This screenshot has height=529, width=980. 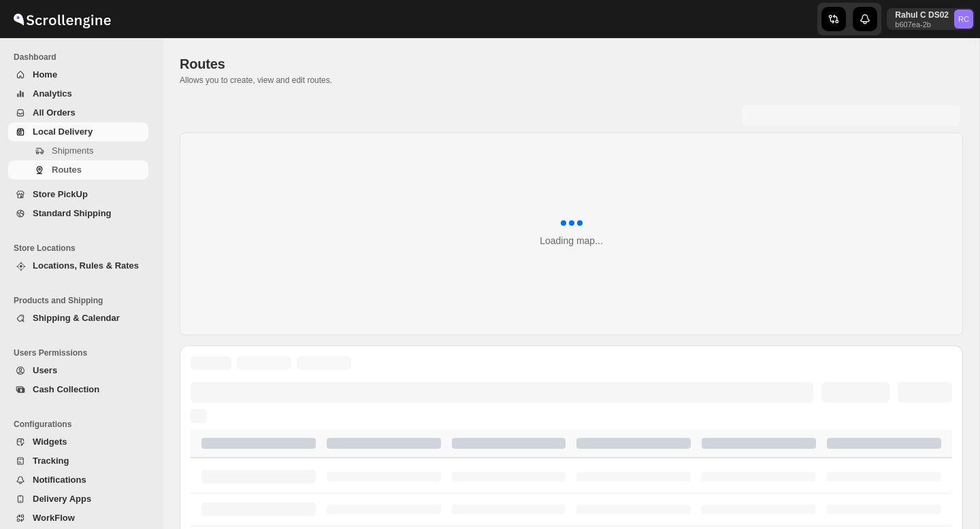 What do you see at coordinates (45, 370) in the screenshot?
I see `span: Users` at bounding box center [45, 370].